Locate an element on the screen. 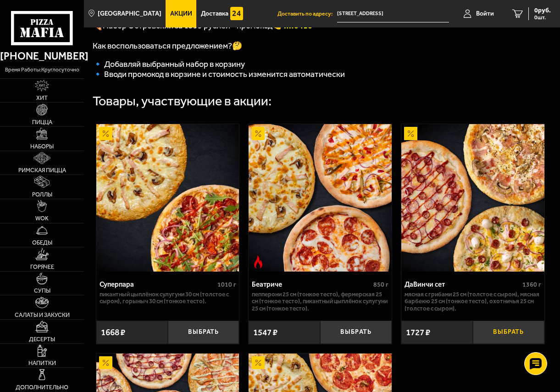  div: ДаВинчи сет is located at coordinates (462, 285).